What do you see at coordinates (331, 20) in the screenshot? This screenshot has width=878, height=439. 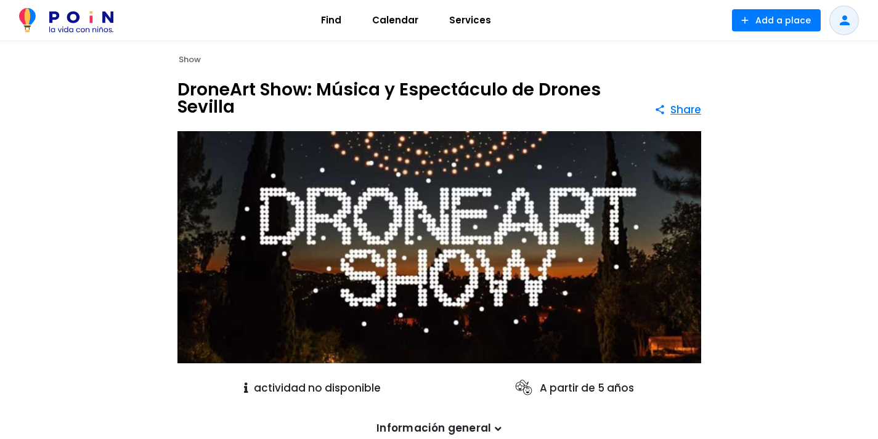 I see `a: Find` at bounding box center [331, 20].